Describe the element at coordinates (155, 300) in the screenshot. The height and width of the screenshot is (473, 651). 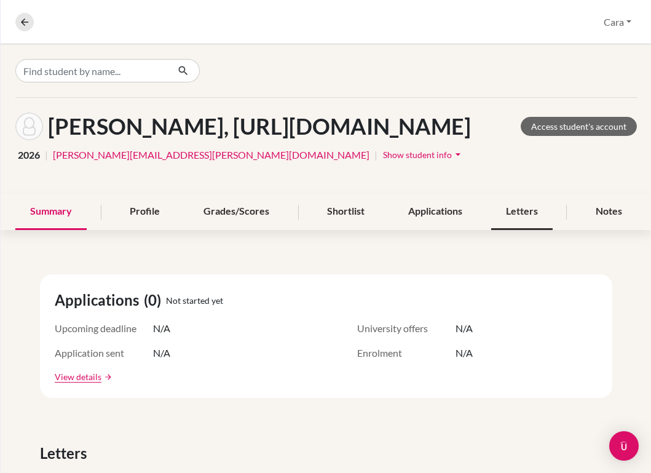
I see `span: (0)` at that location.